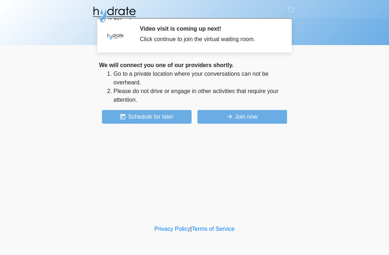  I want to click on img: Agent Avatar, so click(115, 36).